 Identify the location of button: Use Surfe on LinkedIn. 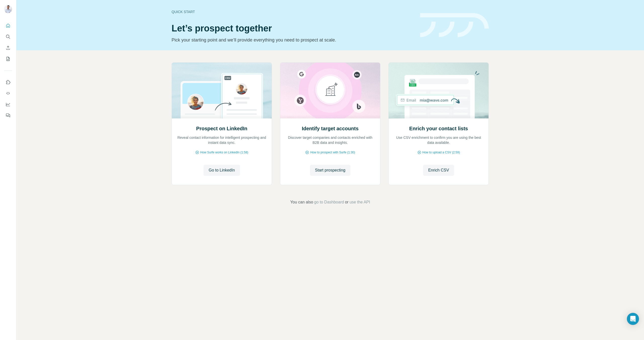
(8, 82).